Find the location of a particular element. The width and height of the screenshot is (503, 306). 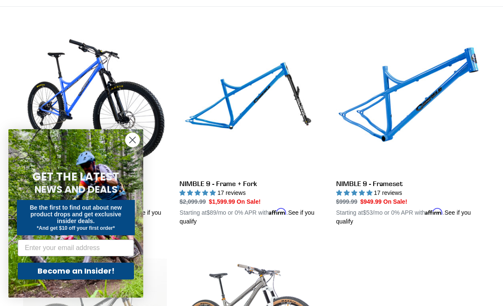

span: GET THE LATEST is located at coordinates (76, 177).